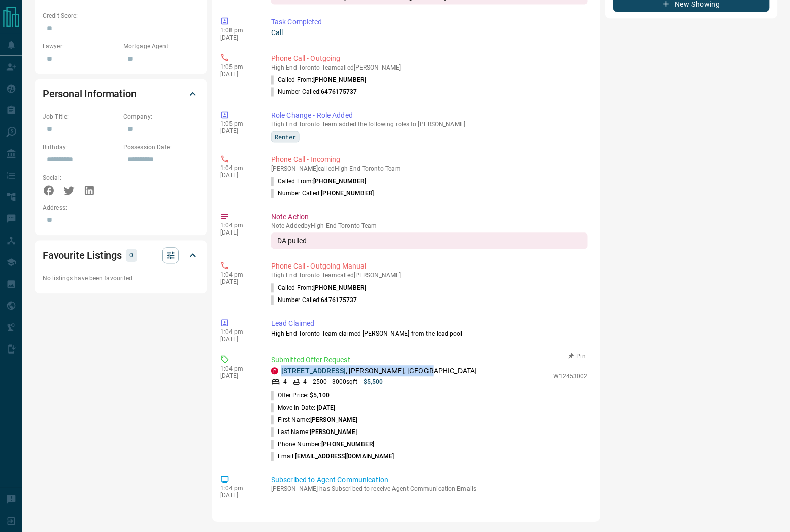  I want to click on p: Phone Call - Outgoing Manual, so click(430, 266).